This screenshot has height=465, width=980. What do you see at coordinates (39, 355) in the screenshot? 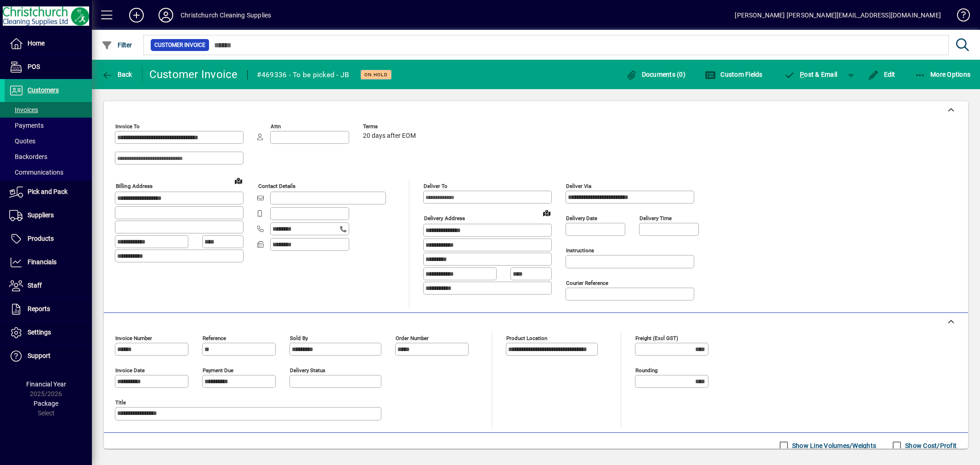
I see `span: Support` at bounding box center [39, 355].